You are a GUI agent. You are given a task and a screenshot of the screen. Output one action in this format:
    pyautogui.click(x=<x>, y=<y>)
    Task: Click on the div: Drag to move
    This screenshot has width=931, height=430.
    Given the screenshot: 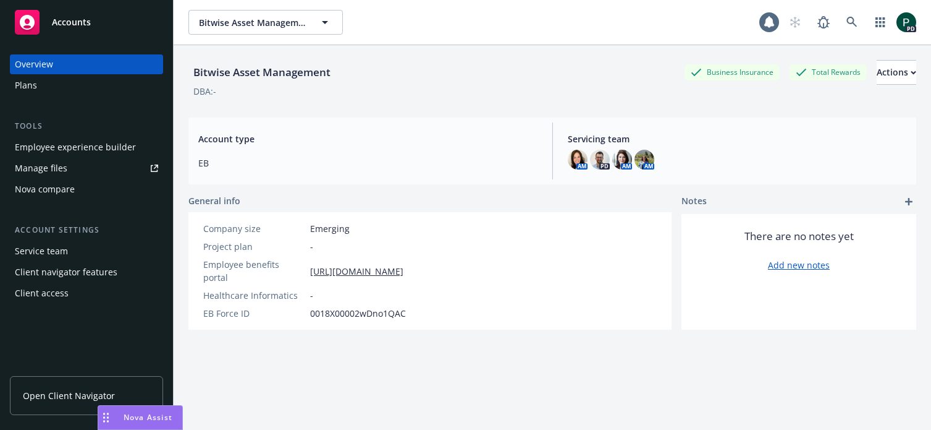 What is the action you would take?
    pyautogui.click(x=106, y=417)
    